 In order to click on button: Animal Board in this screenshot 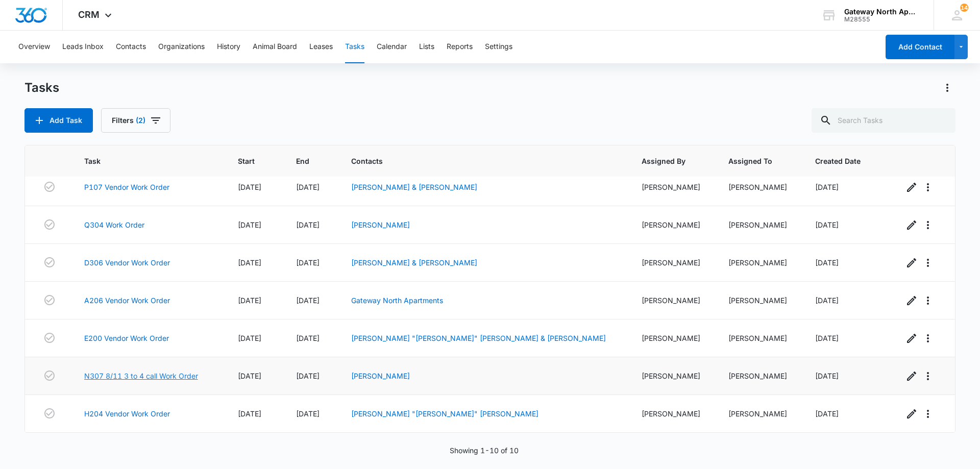, I will do `click(274, 47)`.